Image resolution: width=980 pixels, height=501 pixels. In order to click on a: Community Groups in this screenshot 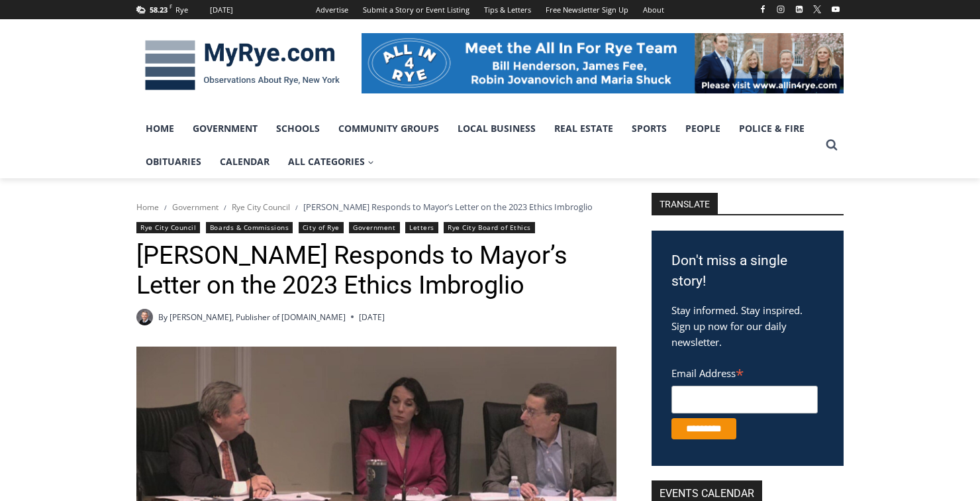, I will do `click(389, 128)`.